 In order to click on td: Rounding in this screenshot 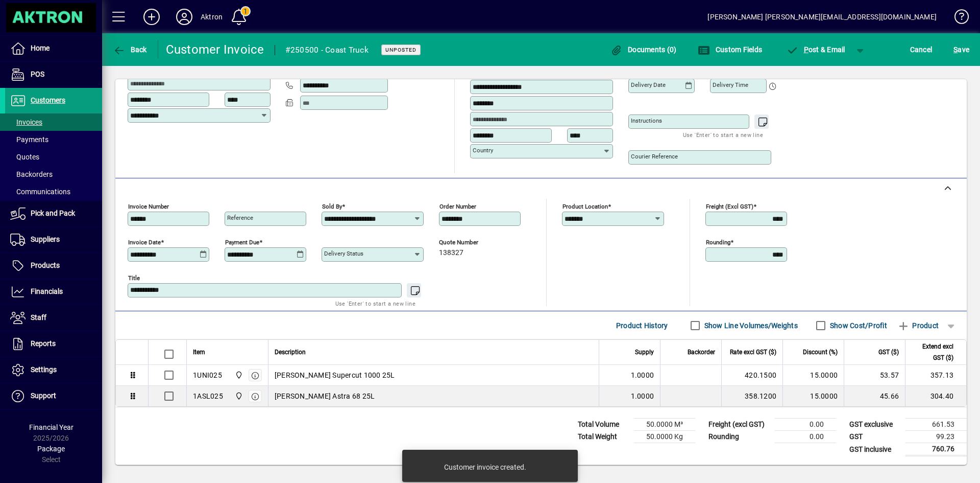, I will do `click(739, 437)`.